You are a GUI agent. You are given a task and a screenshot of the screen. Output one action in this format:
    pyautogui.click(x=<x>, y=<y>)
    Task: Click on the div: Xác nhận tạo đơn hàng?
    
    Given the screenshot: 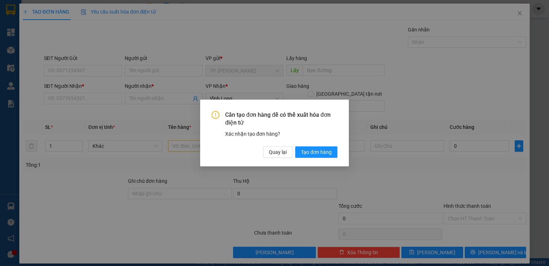 What is the action you would take?
    pyautogui.click(x=281, y=134)
    